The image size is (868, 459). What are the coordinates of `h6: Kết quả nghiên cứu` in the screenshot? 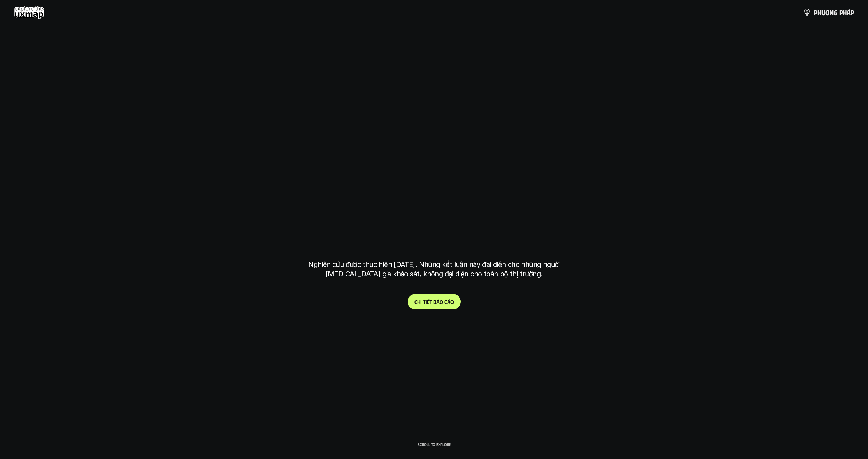 It's located at (437, 147).